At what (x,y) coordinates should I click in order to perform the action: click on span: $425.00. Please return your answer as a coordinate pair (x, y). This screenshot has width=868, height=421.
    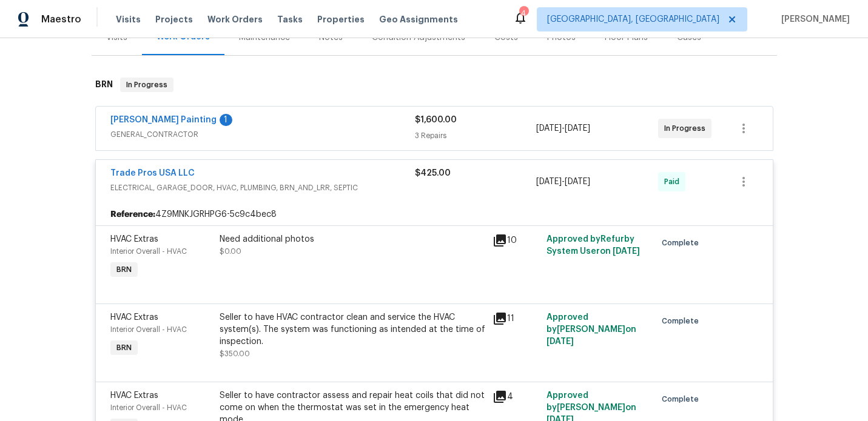
    Looking at the image, I should click on (432, 173).